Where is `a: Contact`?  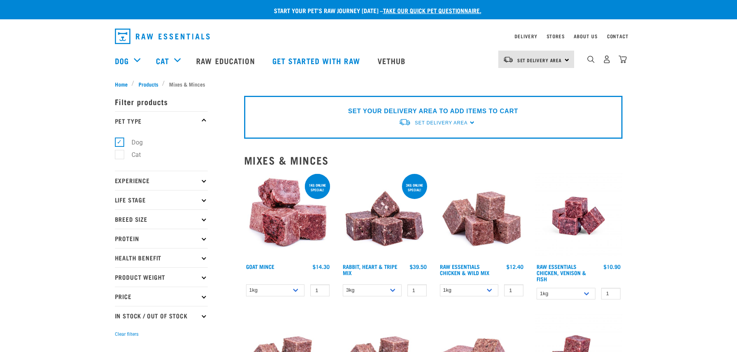
a: Contact is located at coordinates (618, 36).